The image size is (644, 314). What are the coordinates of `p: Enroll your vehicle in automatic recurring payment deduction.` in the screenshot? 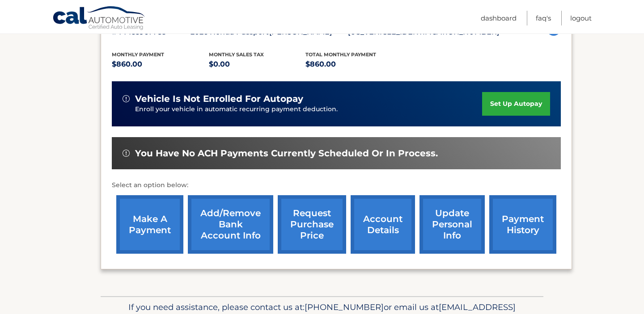 It's located at (309, 109).